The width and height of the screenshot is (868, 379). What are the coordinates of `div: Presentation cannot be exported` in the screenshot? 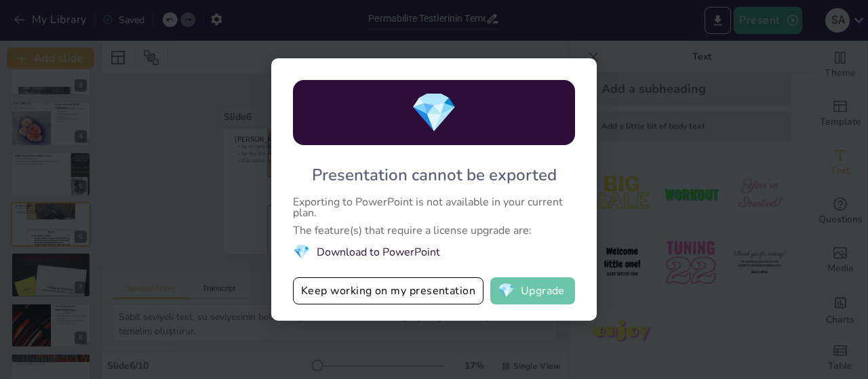 It's located at (434, 175).